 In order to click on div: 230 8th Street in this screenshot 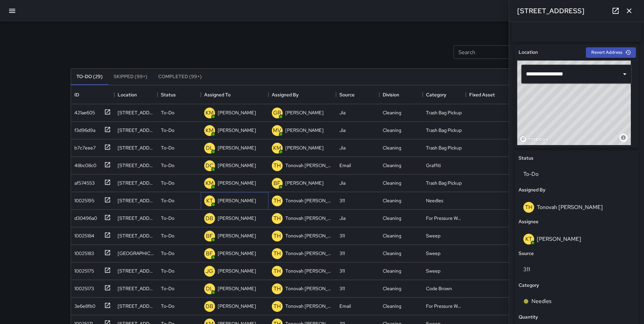, I will do `click(136, 271)`.